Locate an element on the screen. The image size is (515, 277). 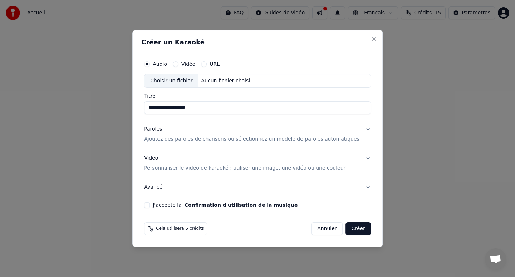
label: J'accepte la is located at coordinates (225, 205).